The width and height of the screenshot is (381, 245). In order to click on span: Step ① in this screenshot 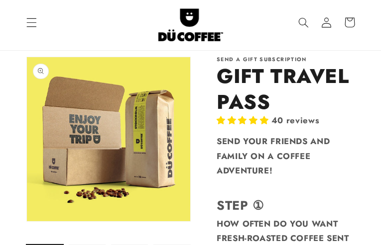, I will do `click(240, 205)`.